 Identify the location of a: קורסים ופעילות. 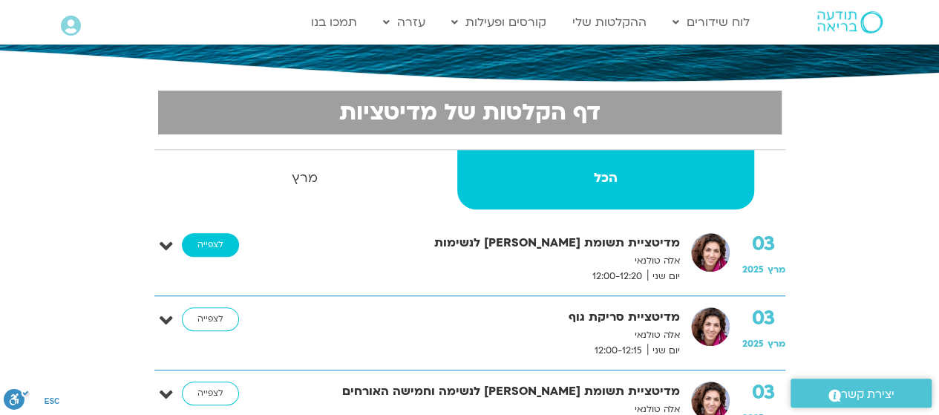
(499, 22).